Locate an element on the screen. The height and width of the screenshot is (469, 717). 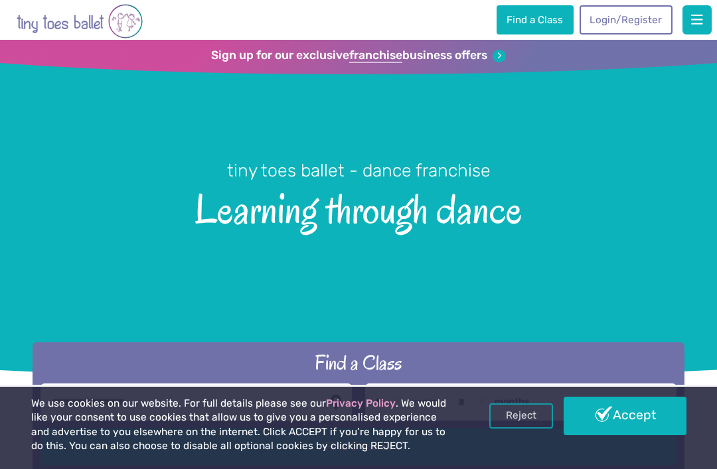
img: tiny toes ballet is located at coordinates (80, 21).